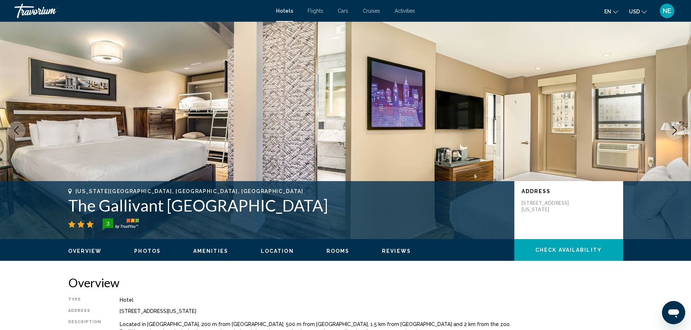  What do you see at coordinates (16, 131) in the screenshot?
I see `button: Previous image` at bounding box center [16, 131].